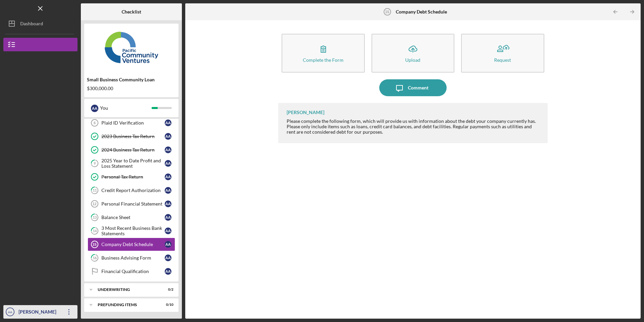 The height and width of the screenshot is (322, 644). I want to click on div: Personal Financial Statement, so click(133, 204).